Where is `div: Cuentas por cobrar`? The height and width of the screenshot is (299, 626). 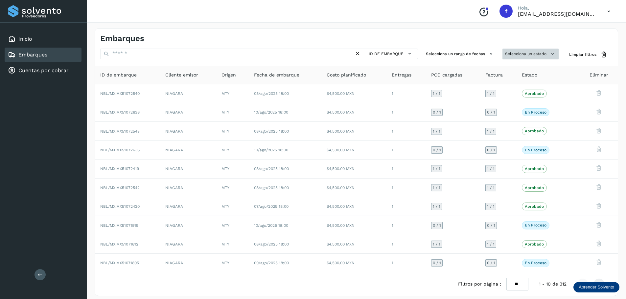 div: Cuentas por cobrar is located at coordinates (43, 71).